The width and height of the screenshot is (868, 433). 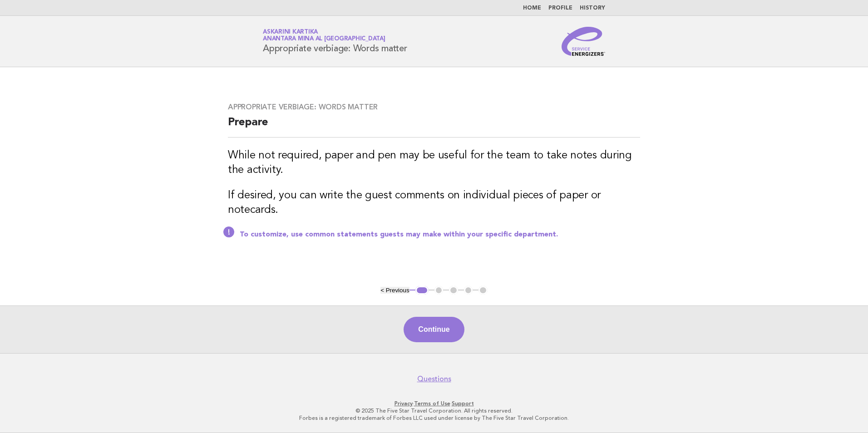 I want to click on h3: If desired, you can write the guest comments on individual pieces of paper or notecards., so click(x=434, y=203).